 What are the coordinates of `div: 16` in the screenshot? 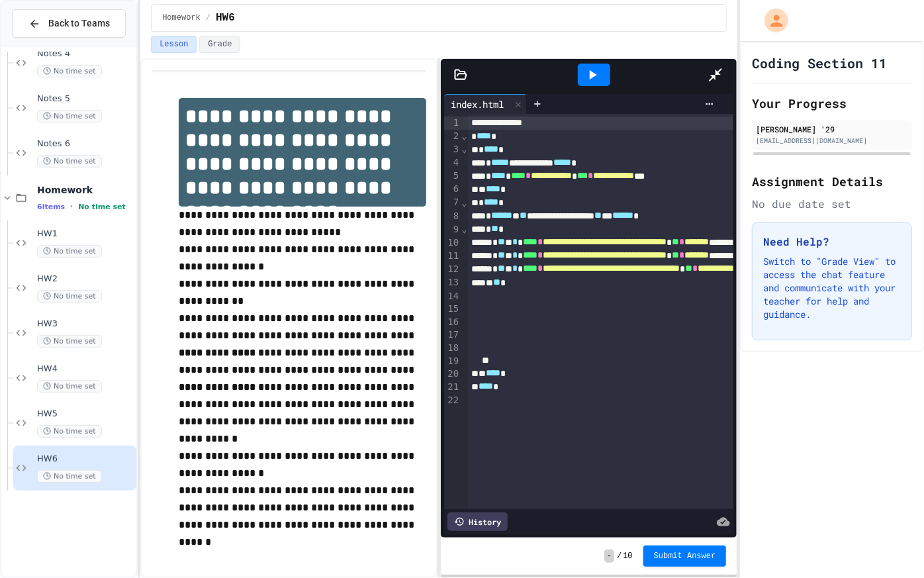 It's located at (452, 323).